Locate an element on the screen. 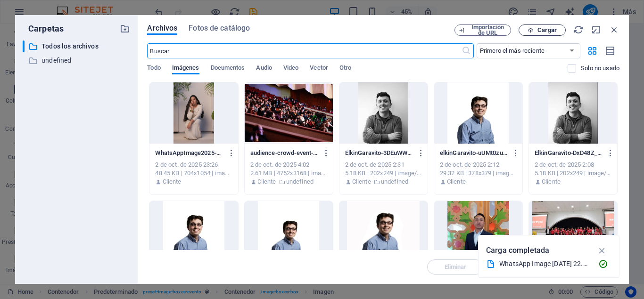 The image size is (644, 299). span: Cargar is located at coordinates (547, 30).